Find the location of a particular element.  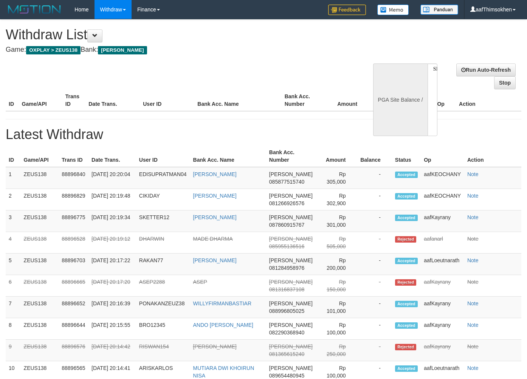

img: MOTION_logo.png is located at coordinates (34, 9).